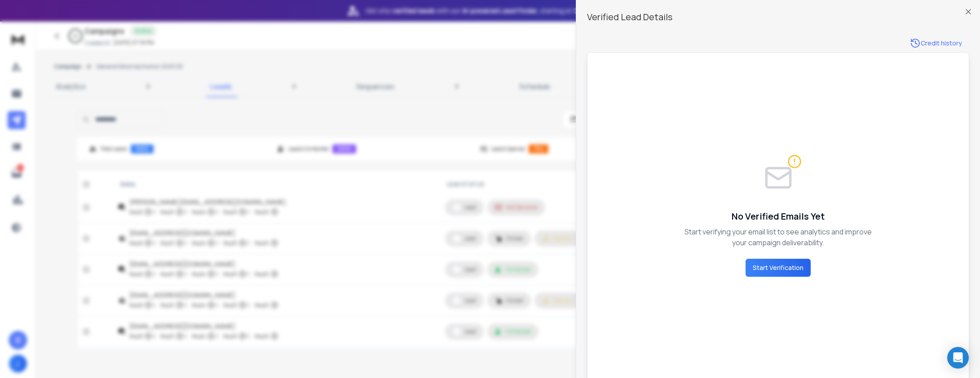  Describe the element at coordinates (778, 268) in the screenshot. I see `button: Start Verification` at that location.